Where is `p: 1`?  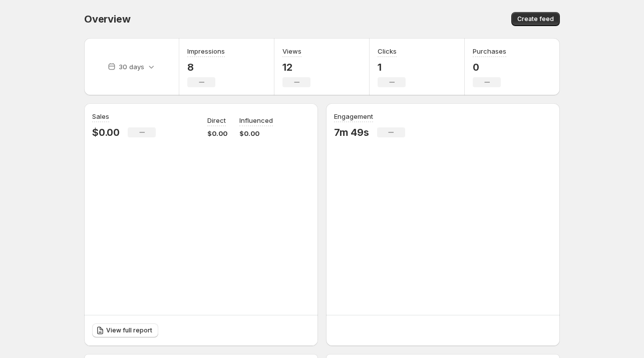
p: 1 is located at coordinates (391, 67).